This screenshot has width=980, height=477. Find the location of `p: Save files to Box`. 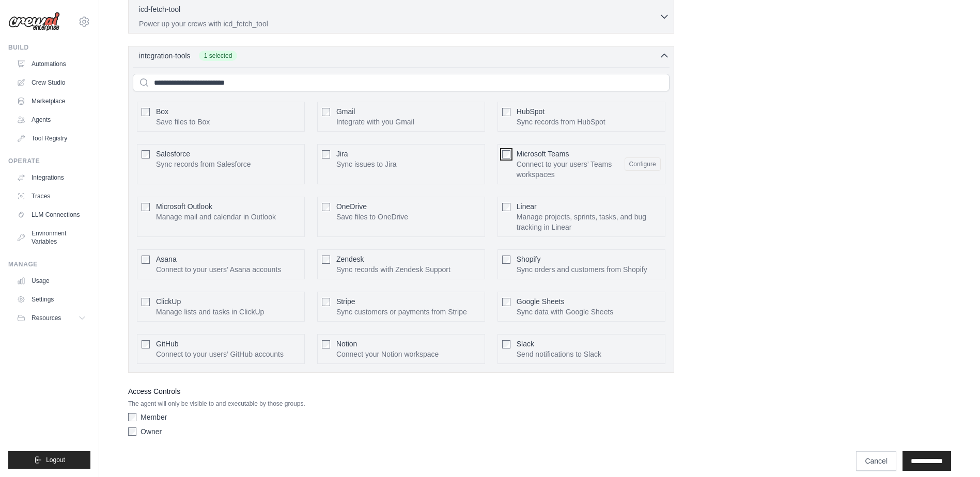

p: Save files to Box is located at coordinates (183, 122).